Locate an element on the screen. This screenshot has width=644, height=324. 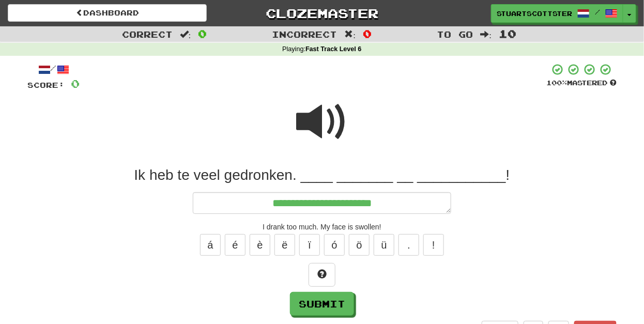
div: Ik heb te veel gedronken. ____ _______ __ ___________! is located at coordinates (322, 175).